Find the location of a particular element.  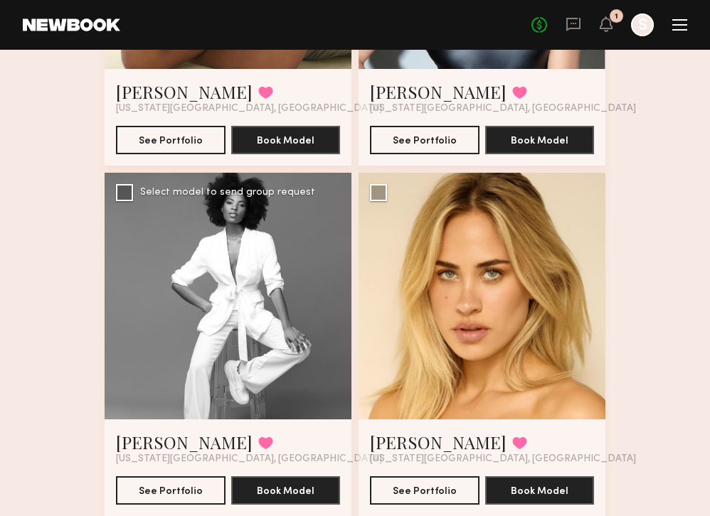

div: 1 is located at coordinates (616, 16).